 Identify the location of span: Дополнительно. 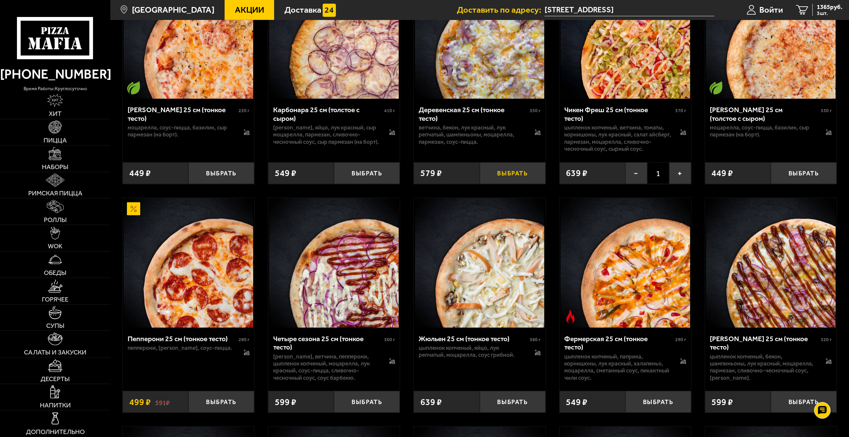
(55, 432).